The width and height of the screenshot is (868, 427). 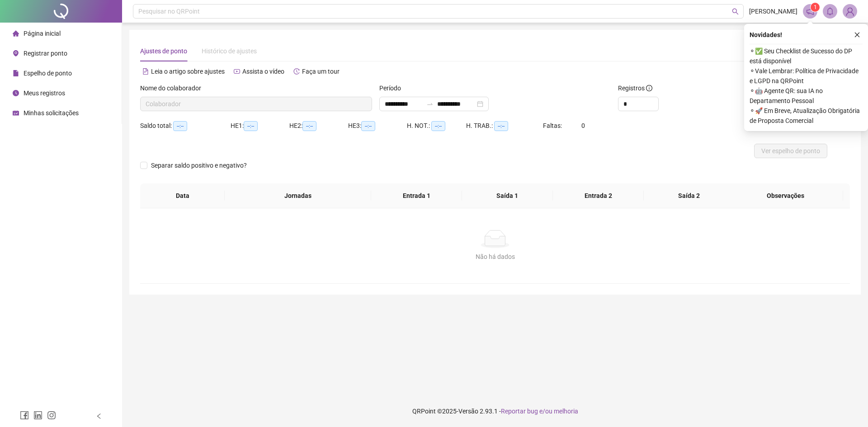 What do you see at coordinates (52, 415) in the screenshot?
I see `span: instagram` at bounding box center [52, 415].